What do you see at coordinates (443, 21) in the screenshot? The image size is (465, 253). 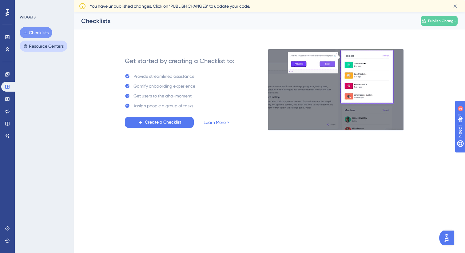 I see `span: Publish Changes` at bounding box center [443, 21].